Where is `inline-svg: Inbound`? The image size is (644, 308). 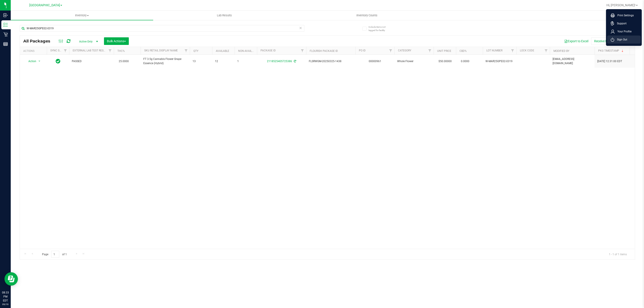 inline-svg: Inbound is located at coordinates (6, 15).